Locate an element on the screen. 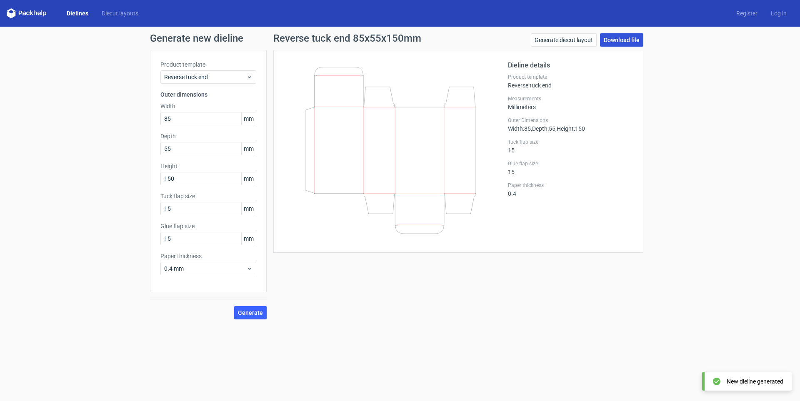 Image resolution: width=800 pixels, height=401 pixels. a: Register is located at coordinates (747, 13).